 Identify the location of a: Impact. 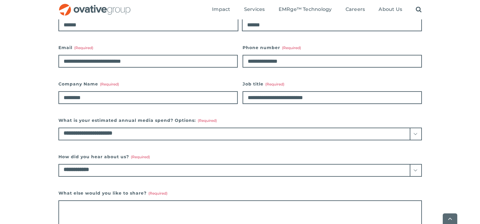
(221, 10).